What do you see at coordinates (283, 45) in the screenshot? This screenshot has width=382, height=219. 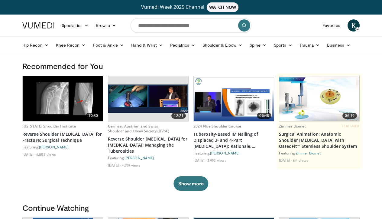 I see `a: Sports` at bounding box center [283, 45].